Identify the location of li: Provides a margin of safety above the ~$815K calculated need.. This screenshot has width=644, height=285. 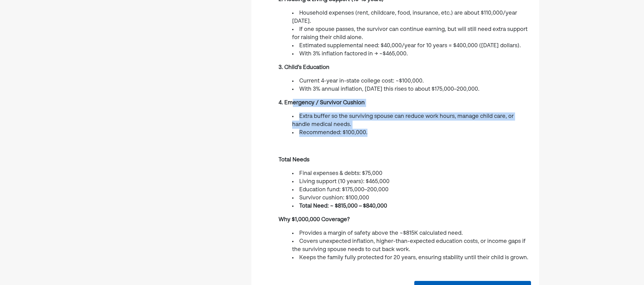
(412, 233).